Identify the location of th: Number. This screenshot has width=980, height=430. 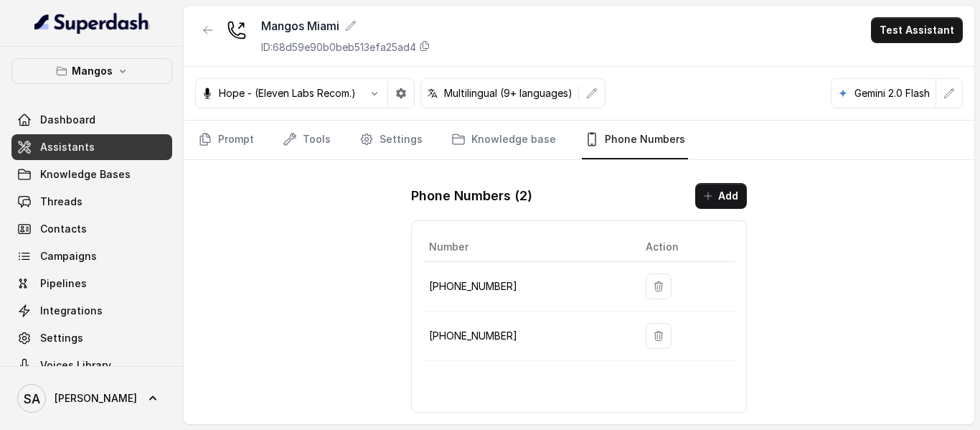
(529, 247).